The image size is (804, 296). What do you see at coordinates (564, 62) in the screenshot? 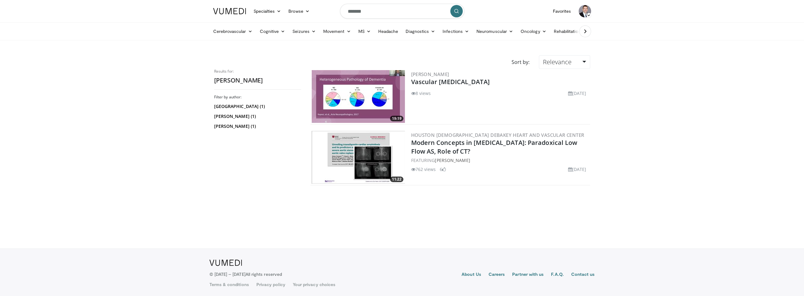
I see `a: Relevance` at bounding box center [564, 62].